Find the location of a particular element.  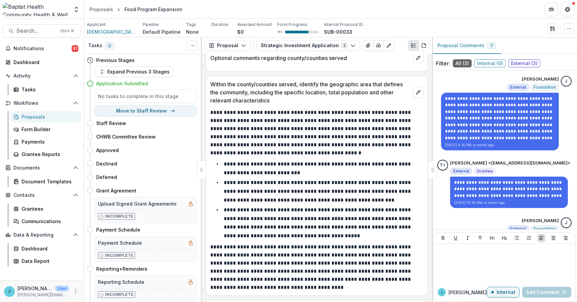

span: Workflows is located at coordinates (42, 103).